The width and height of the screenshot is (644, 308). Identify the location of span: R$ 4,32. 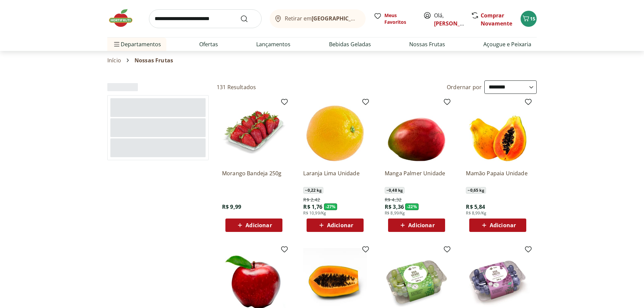
(393, 199).